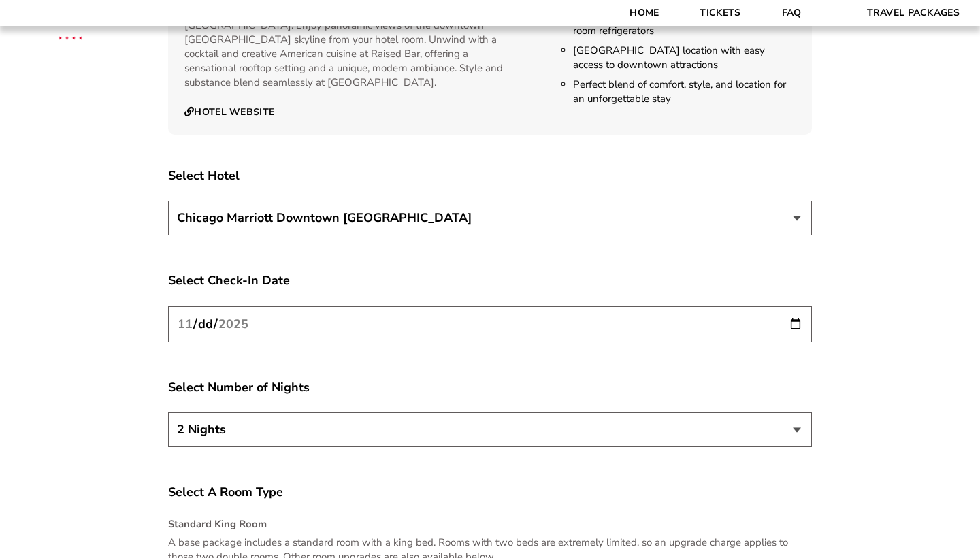 Image resolution: width=980 pixels, height=558 pixels. I want to click on h4: Standard King Room, so click(490, 524).